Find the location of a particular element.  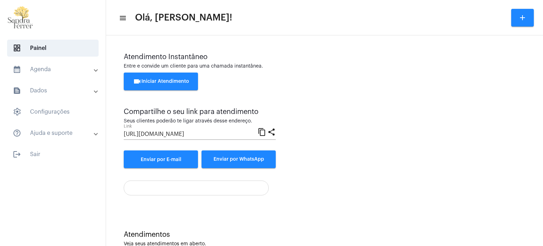

img: 87cae55a-51f6-9edc-6e8c-b06d19cf5cca.png is located at coordinates (20, 18).